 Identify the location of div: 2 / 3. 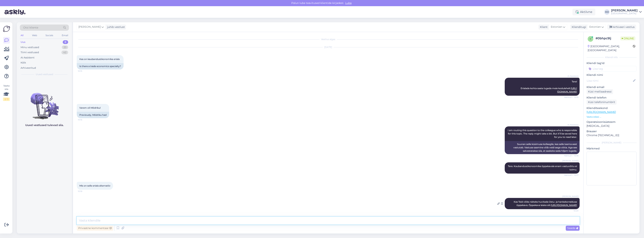
(7, 99).